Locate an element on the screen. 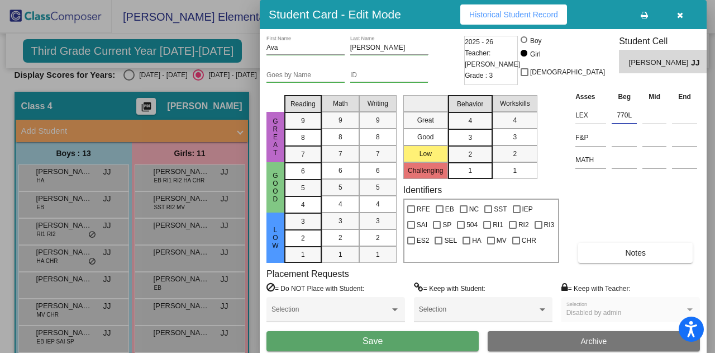  input: goes by name is located at coordinates (306, 75).